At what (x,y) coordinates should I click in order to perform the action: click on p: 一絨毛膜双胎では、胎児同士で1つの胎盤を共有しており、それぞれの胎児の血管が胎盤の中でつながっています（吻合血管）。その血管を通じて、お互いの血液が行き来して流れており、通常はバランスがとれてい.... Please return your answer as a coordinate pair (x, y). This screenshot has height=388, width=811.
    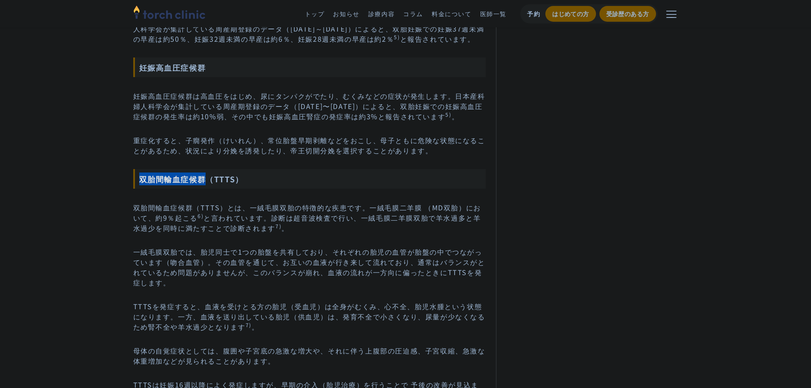
    Looking at the image, I should click on (309, 267).